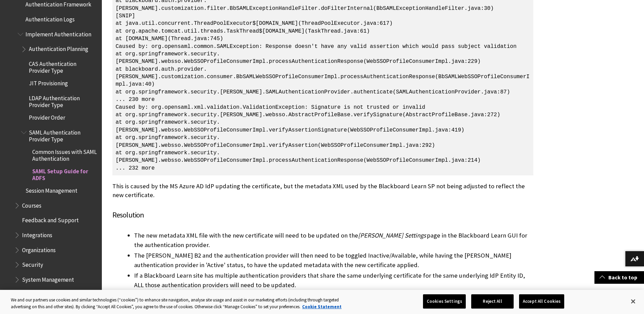 The height and width of the screenshot is (314, 644). Describe the element at coordinates (48, 82) in the screenshot. I see `span: JIT Provisioning` at that location.